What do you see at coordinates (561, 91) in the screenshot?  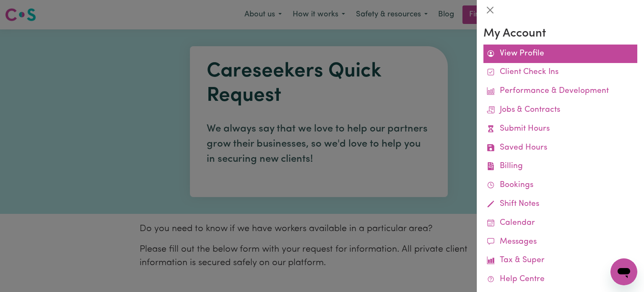 I see `a: Performance & Development` at bounding box center [561, 91].